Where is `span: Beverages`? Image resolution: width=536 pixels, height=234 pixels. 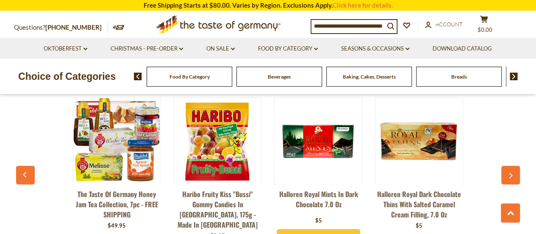 span: Beverages is located at coordinates (279, 76).